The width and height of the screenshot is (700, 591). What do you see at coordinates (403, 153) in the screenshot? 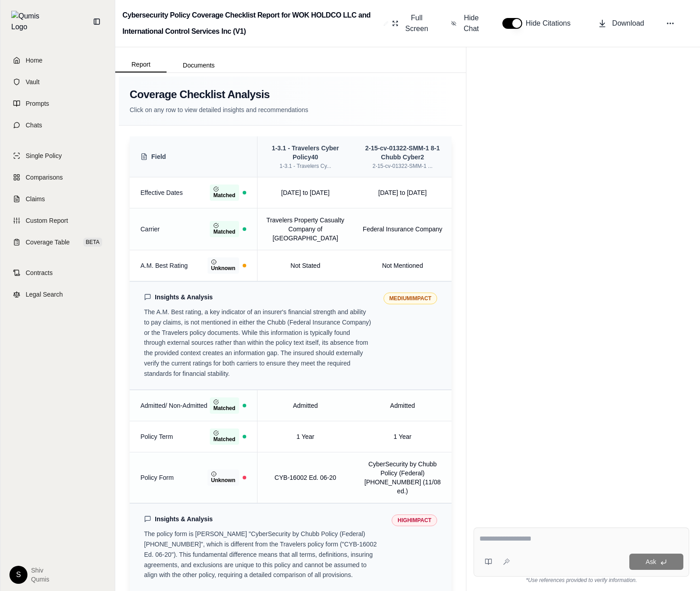
I see `div: 2-15-cv-01322-SMM-1 8-1 Chubb Cyber2` at bounding box center [403, 153].